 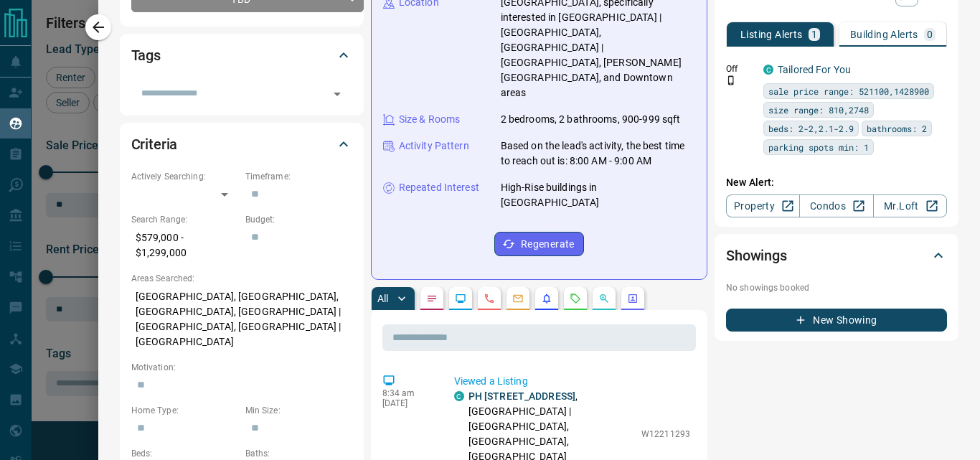 I want to click on p: Timeframe:, so click(x=299, y=176).